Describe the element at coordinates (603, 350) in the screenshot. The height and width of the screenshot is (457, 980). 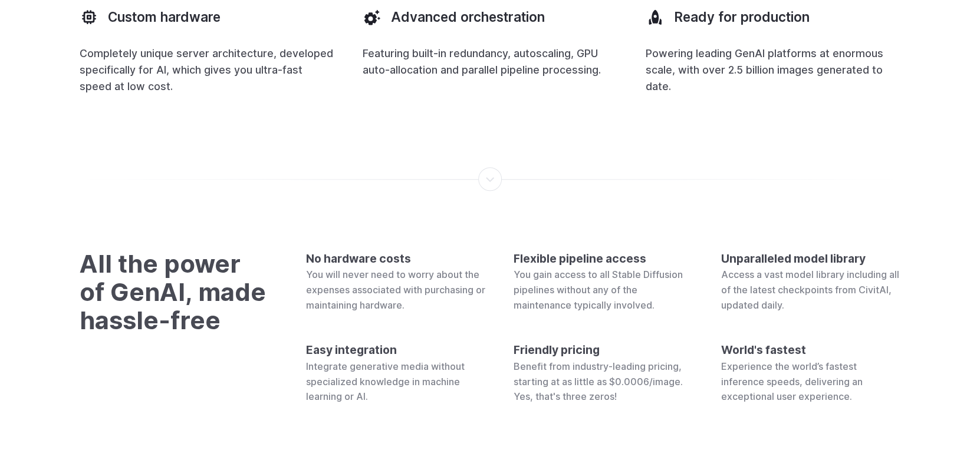
I see `h4: Friendly pricing` at that location.